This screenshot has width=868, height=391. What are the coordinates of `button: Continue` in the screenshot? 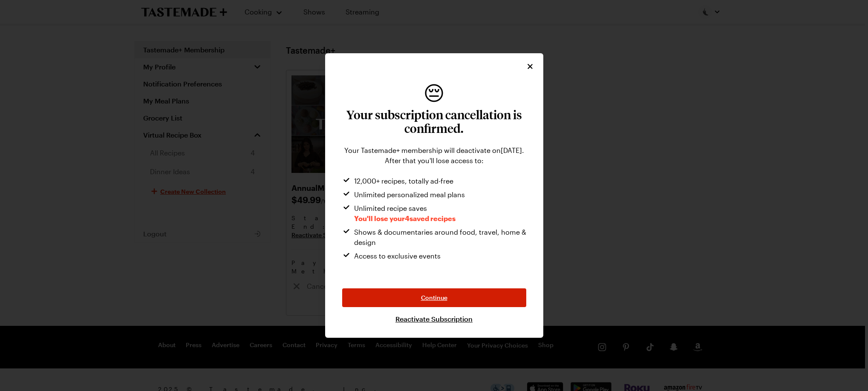 It's located at (434, 298).